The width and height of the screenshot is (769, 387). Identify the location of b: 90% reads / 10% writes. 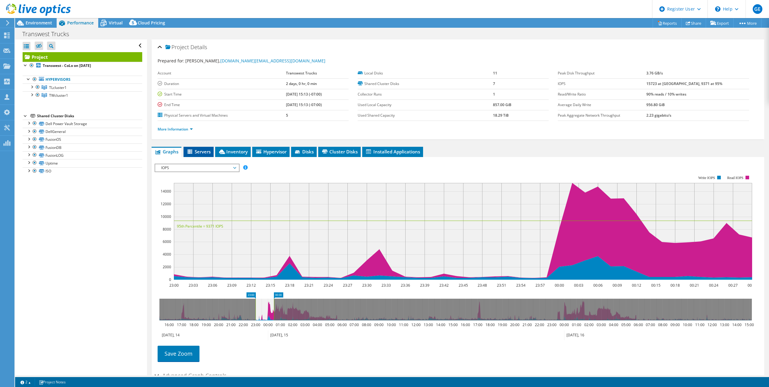
(666, 94).